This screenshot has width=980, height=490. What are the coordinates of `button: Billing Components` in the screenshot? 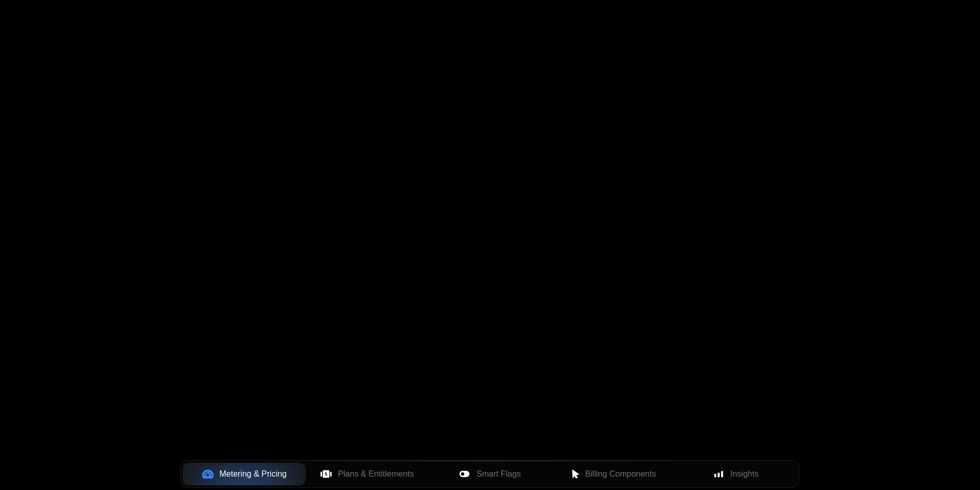 It's located at (613, 474).